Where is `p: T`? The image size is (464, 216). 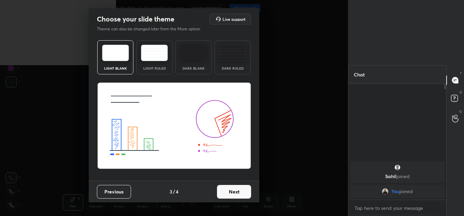 p: T is located at coordinates (461, 73).